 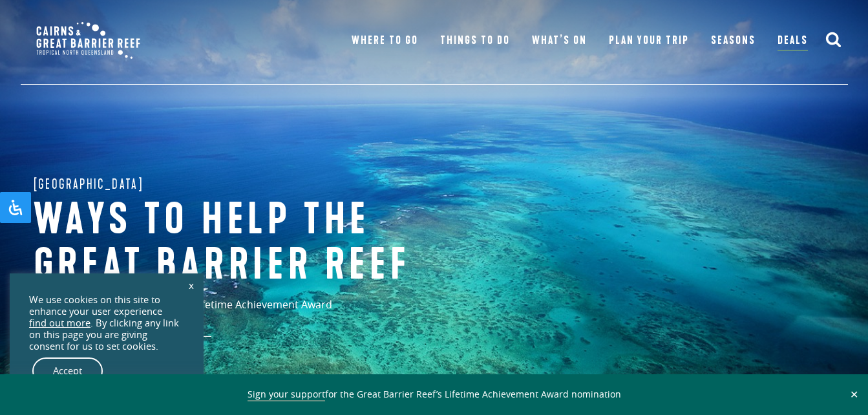 I want to click on a: x, so click(x=191, y=285).